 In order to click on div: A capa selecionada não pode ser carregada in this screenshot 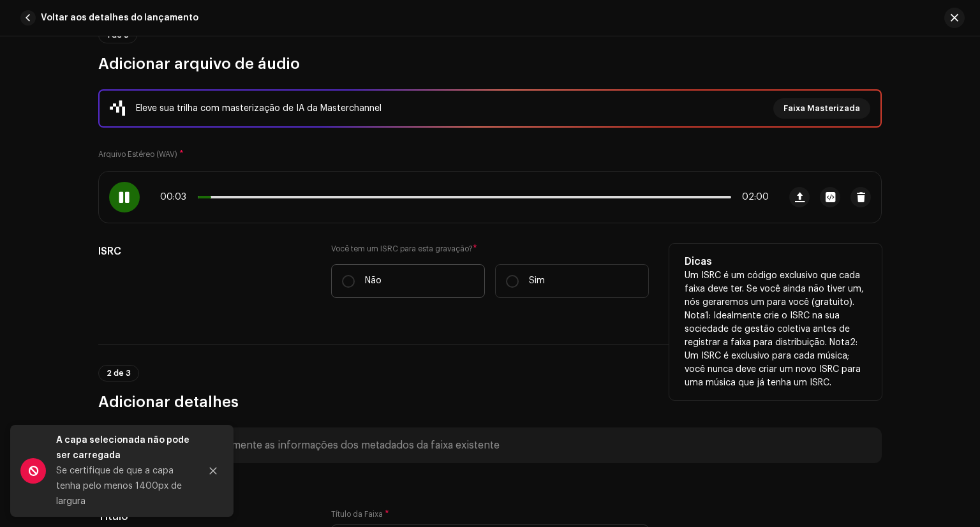, I will do `click(123, 448)`.